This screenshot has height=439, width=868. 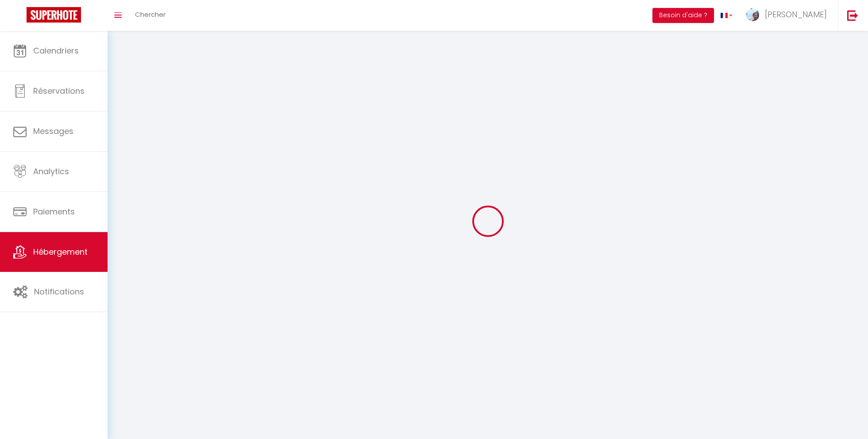 I want to click on img: logout, so click(x=852, y=15).